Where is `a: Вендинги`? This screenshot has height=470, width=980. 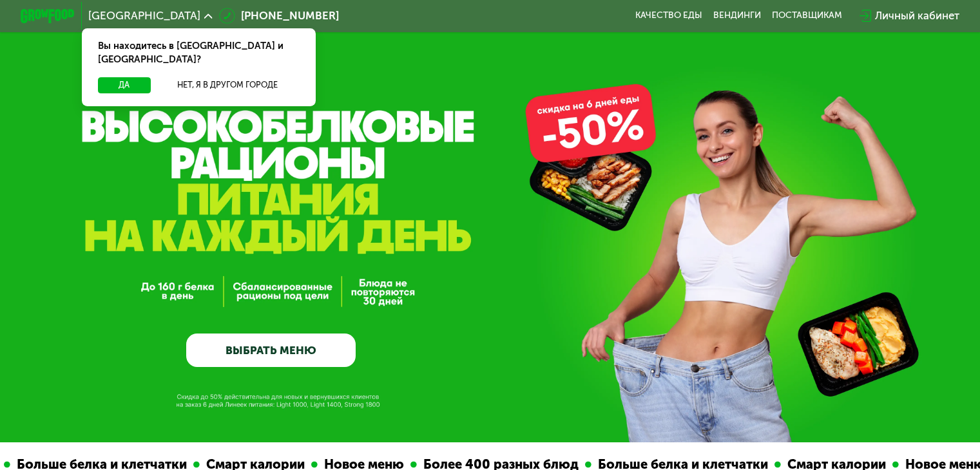
a: Вендинги is located at coordinates (737, 16).